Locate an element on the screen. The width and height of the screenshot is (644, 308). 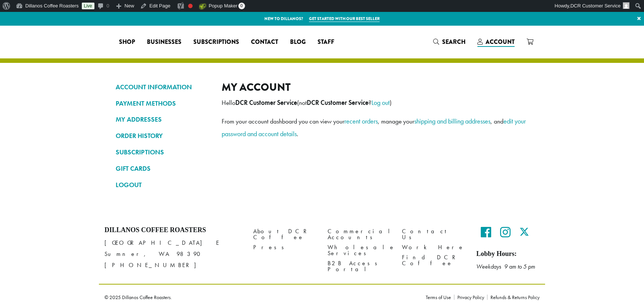
a: SUBSCRIPTIONS is located at coordinates (163, 152).